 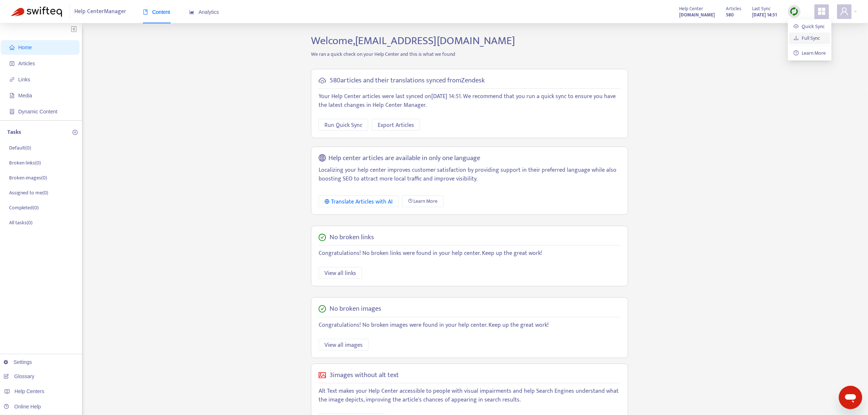 What do you see at coordinates (407, 80) in the screenshot?
I see `h5: 580 articles and their translations synced from Zendesk` at bounding box center [407, 80].